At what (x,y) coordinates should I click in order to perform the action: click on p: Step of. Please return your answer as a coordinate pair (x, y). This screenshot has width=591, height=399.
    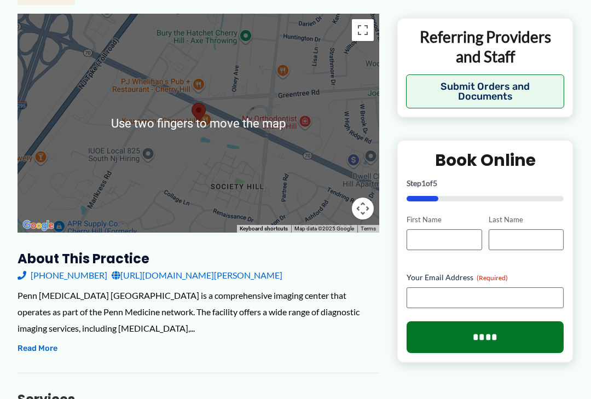
    Looking at the image, I should click on (485, 184).